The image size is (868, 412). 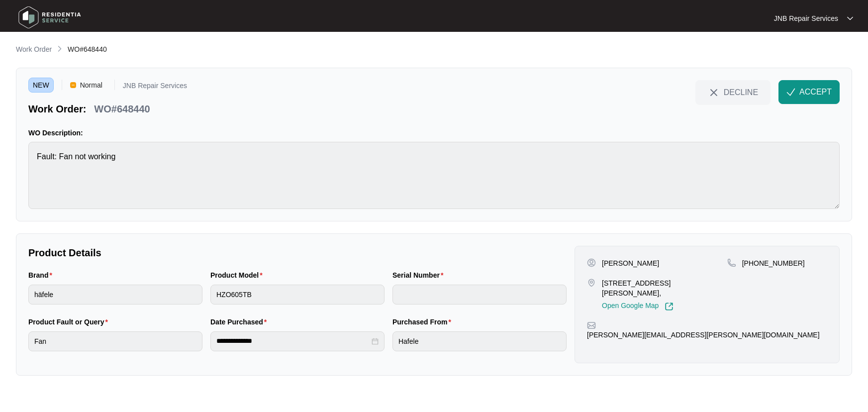 What do you see at coordinates (480, 295) in the screenshot?
I see `input: Serial Number` at bounding box center [480, 295].